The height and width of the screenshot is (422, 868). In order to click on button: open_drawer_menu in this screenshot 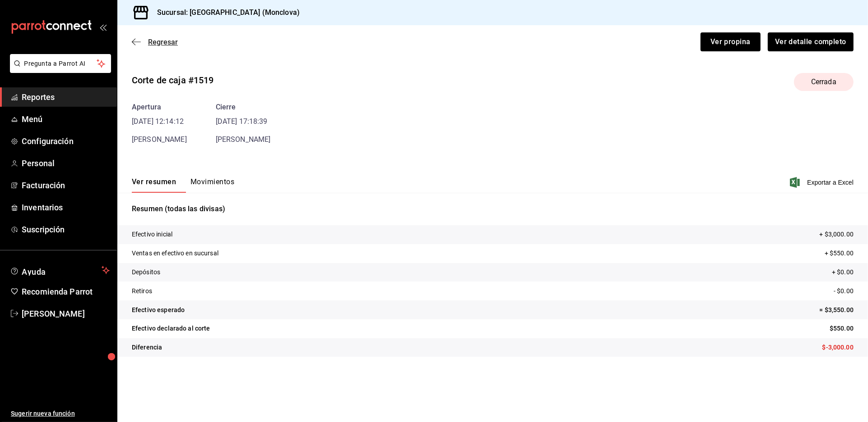, I will do `click(103, 27)`.